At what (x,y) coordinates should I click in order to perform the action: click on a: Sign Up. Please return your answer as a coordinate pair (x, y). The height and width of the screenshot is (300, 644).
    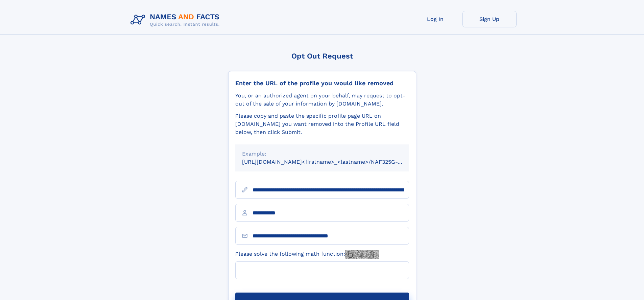
    Looking at the image, I should click on (489, 19).